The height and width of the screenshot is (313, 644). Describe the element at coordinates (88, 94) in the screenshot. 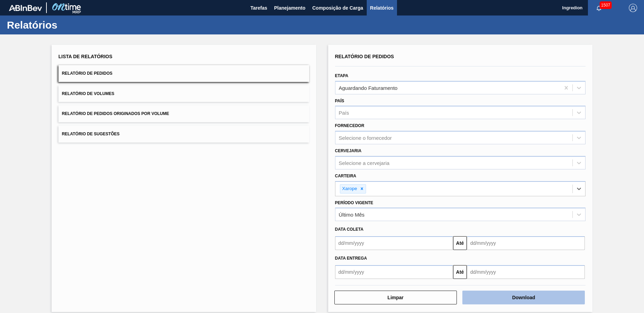

I see `span: Relatório de Volumes` at that location.